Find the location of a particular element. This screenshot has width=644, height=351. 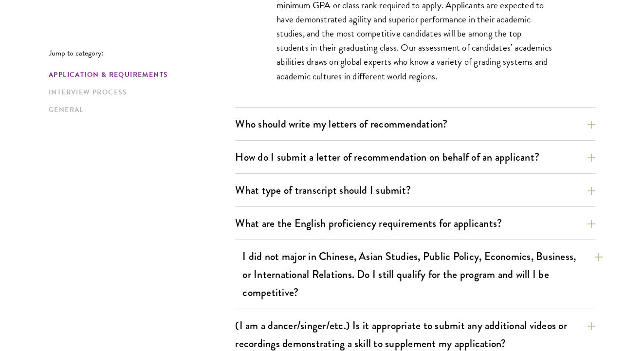

a: Interview Process is located at coordinates (138, 92).